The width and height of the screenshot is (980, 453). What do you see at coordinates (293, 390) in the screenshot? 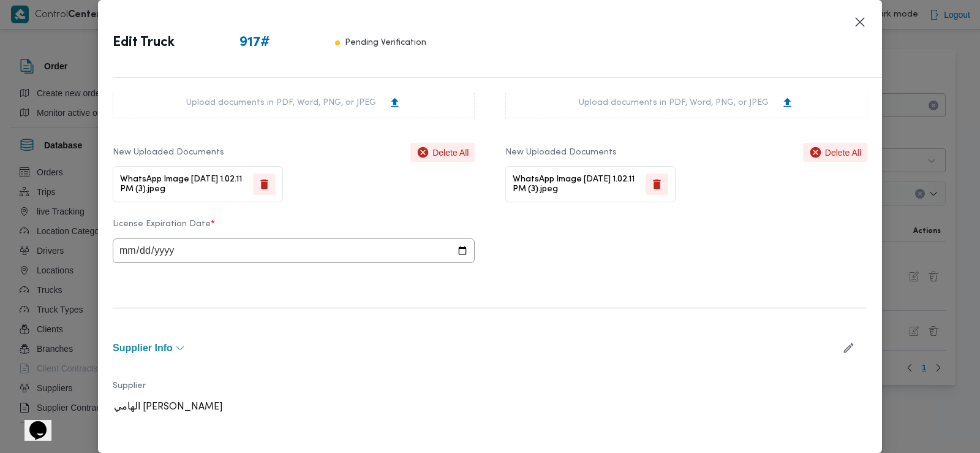
I see `label: Supplier` at bounding box center [293, 390].